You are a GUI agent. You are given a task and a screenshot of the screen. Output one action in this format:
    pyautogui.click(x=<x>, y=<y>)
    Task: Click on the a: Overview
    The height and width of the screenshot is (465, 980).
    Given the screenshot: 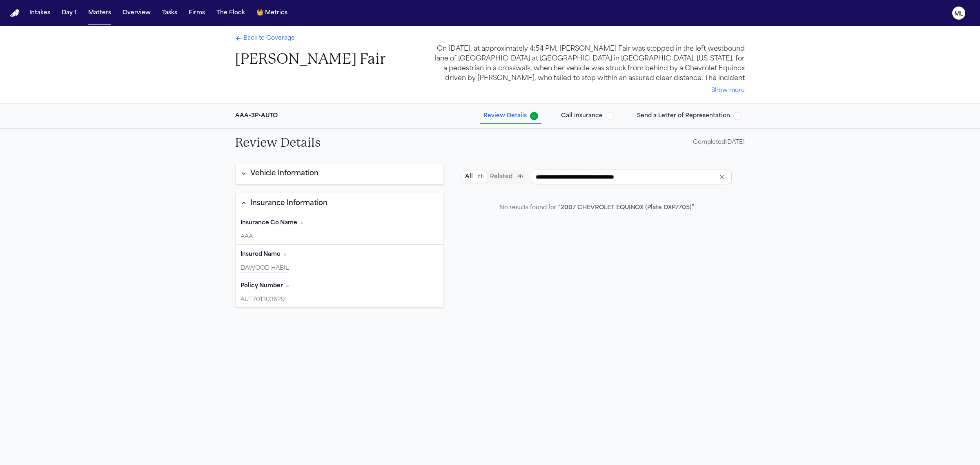 What is the action you would take?
    pyautogui.click(x=136, y=13)
    